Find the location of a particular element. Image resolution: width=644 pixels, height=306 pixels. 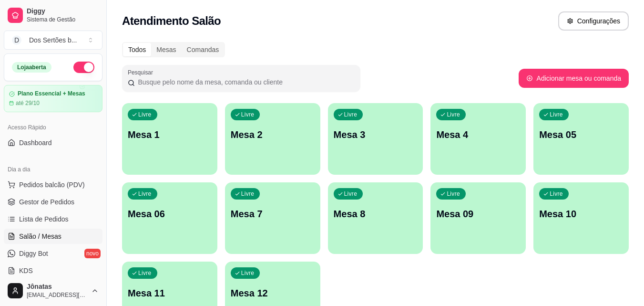

a: Salão / Mesas is located at coordinates (53, 236).